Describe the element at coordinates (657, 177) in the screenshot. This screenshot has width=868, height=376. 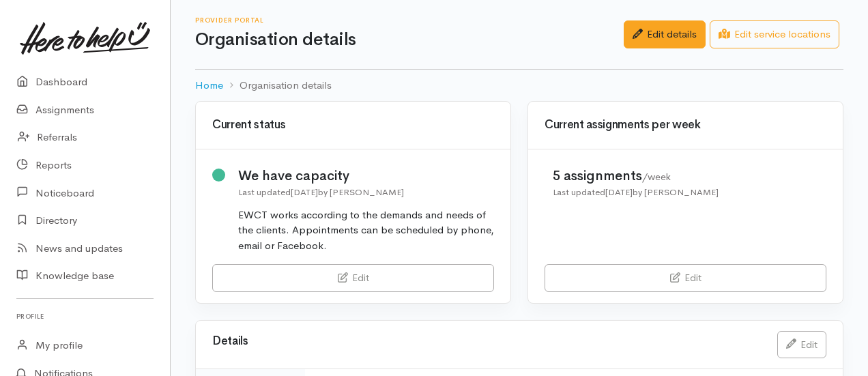
I see `span: /week` at that location.